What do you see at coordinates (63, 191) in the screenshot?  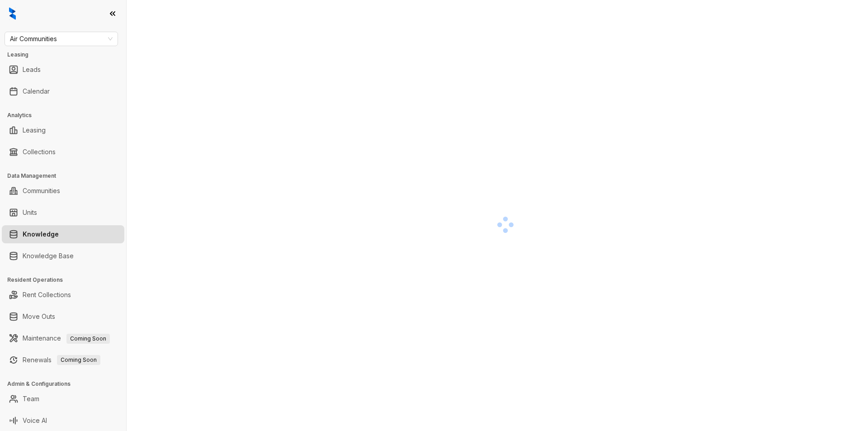 I see `li: Communities` at bounding box center [63, 191].